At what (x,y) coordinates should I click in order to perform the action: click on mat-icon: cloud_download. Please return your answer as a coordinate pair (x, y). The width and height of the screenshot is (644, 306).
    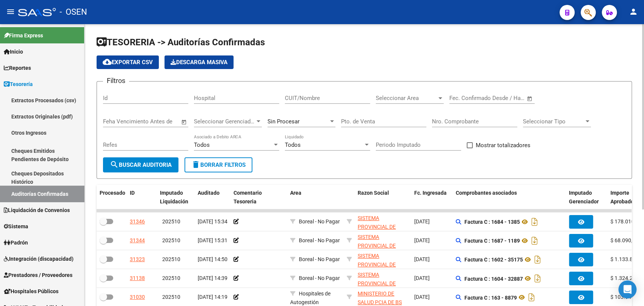
    Looking at the image, I should click on (107, 62).